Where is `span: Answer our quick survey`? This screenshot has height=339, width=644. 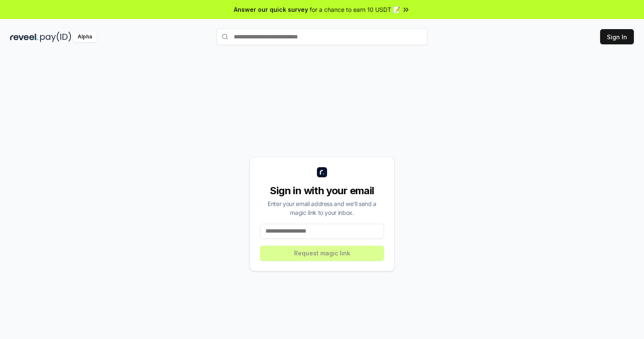
span: Answer our quick survey is located at coordinates (271, 9).